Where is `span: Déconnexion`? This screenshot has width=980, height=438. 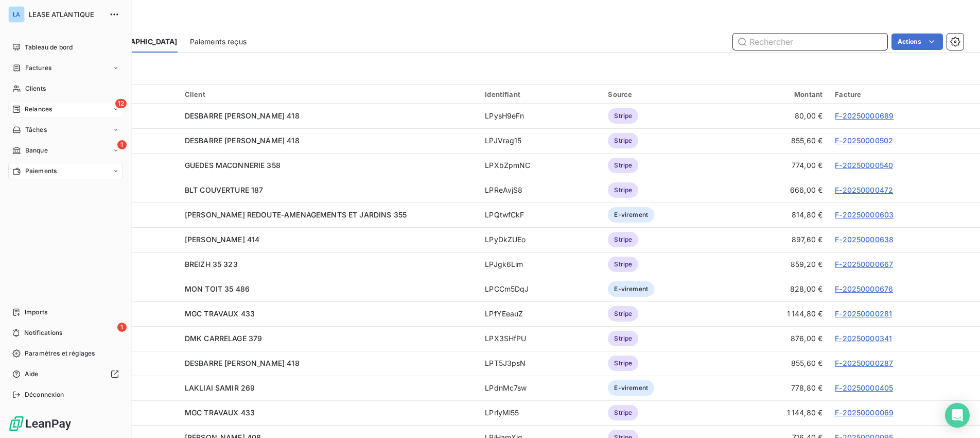
span: Déconnexion is located at coordinates (44, 394).